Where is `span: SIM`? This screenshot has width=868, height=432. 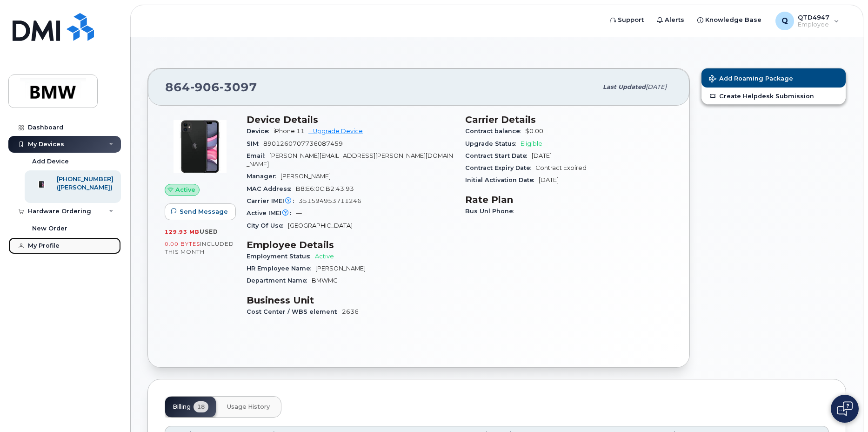
span: SIM is located at coordinates (254, 143).